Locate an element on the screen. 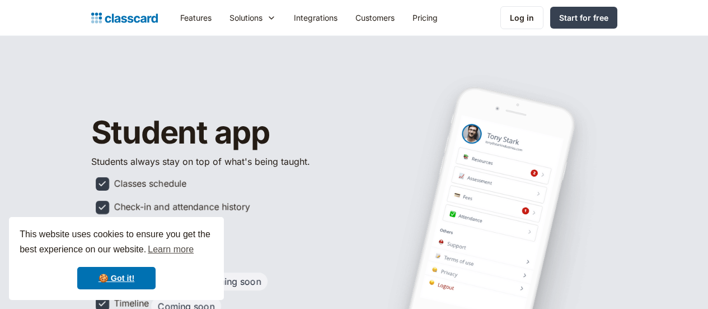 The width and height of the screenshot is (708, 309). h1: Student app is located at coordinates (218, 133).